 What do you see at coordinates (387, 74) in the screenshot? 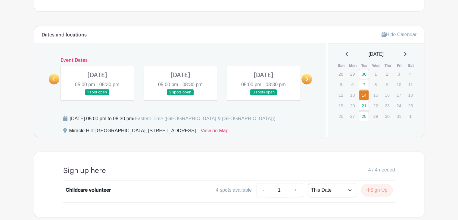
I see `p: 2` at bounding box center [387, 74].